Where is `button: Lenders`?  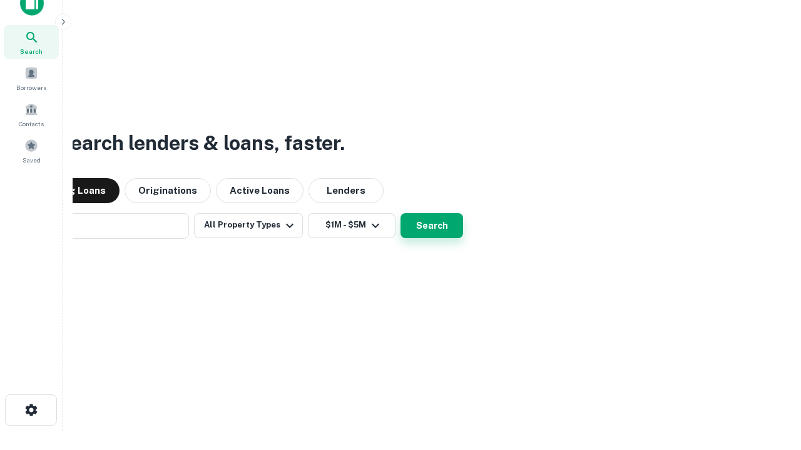 button: Lenders is located at coordinates (346, 191).